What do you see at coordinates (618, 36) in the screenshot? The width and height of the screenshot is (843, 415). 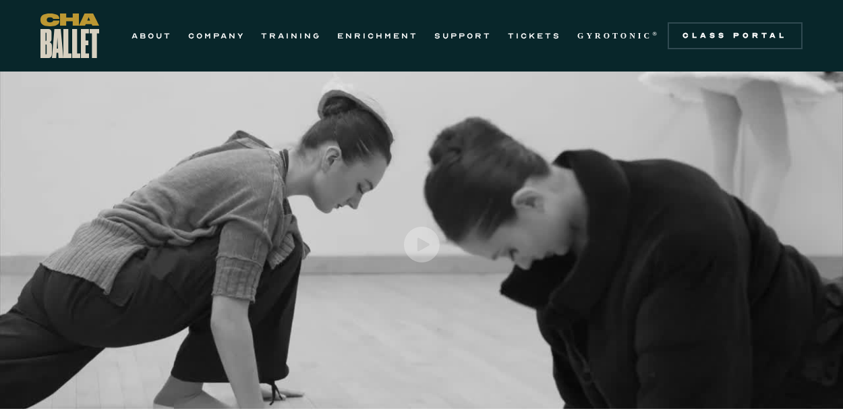 I see `a: GYROTONIC®` at bounding box center [618, 36].